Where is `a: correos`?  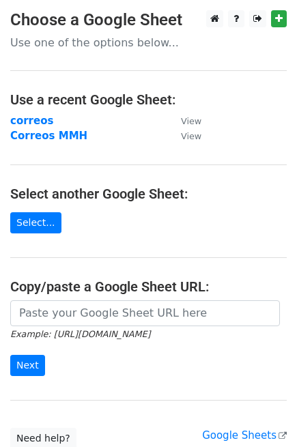
a: correos is located at coordinates (31, 121).